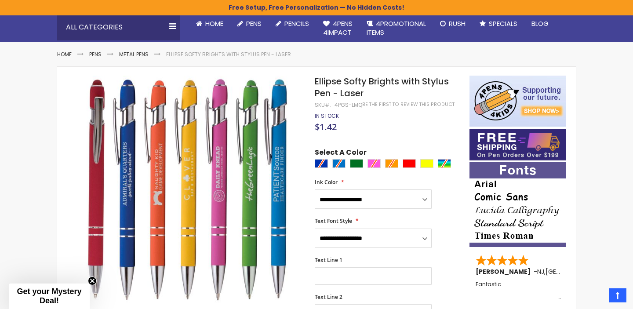 The height and width of the screenshot is (309, 633). Describe the element at coordinates (457, 23) in the screenshot. I see `span: Rush` at that location.